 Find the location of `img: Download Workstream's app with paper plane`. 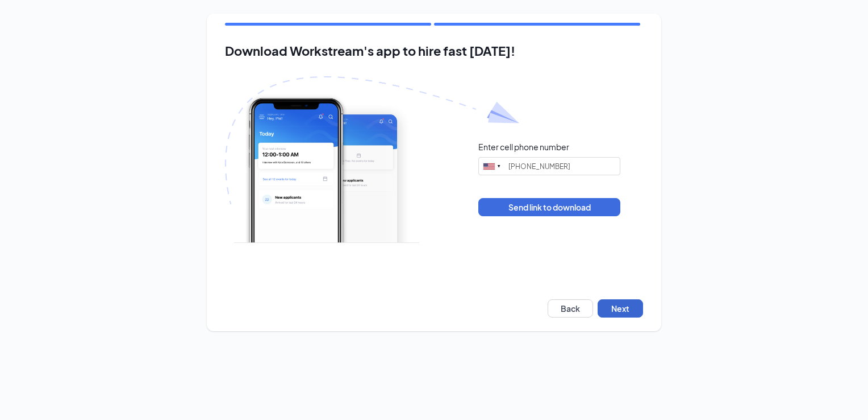

img: Download Workstream's app with paper plane is located at coordinates (372, 159).